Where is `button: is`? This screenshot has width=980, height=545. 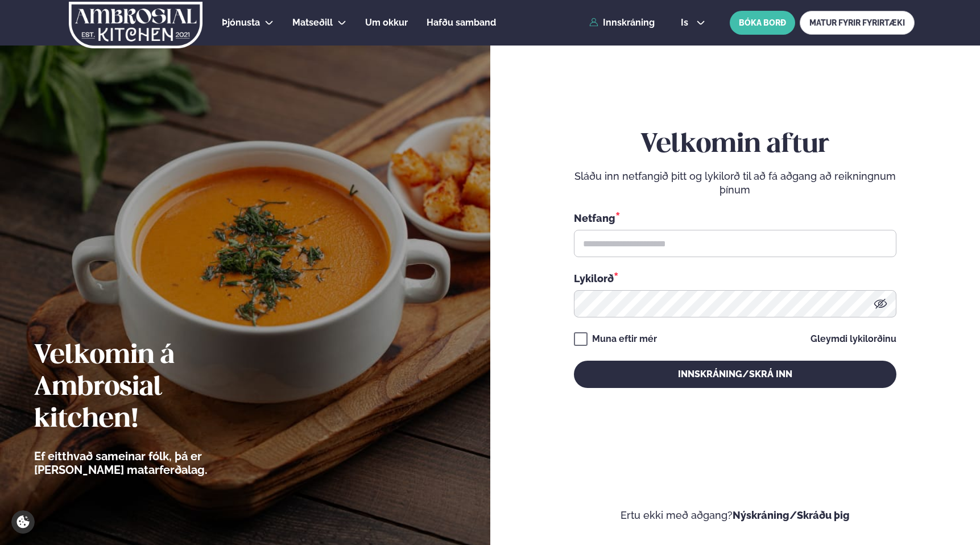 button: is is located at coordinates (693, 23).